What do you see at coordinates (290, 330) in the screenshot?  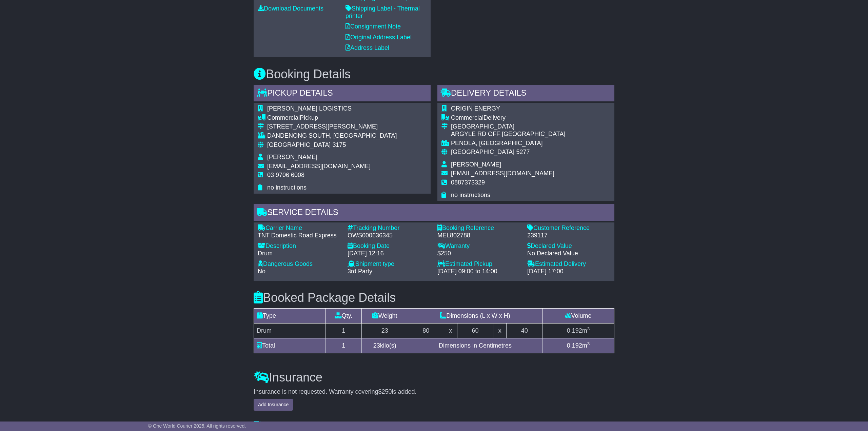 I see `td: Drum` at bounding box center [290, 330].